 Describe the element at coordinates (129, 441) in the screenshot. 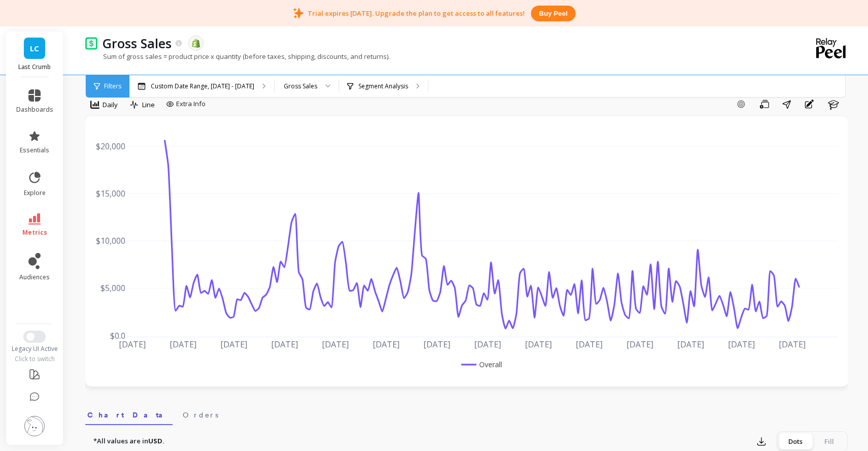

I see `p: *All values are in` at that location.